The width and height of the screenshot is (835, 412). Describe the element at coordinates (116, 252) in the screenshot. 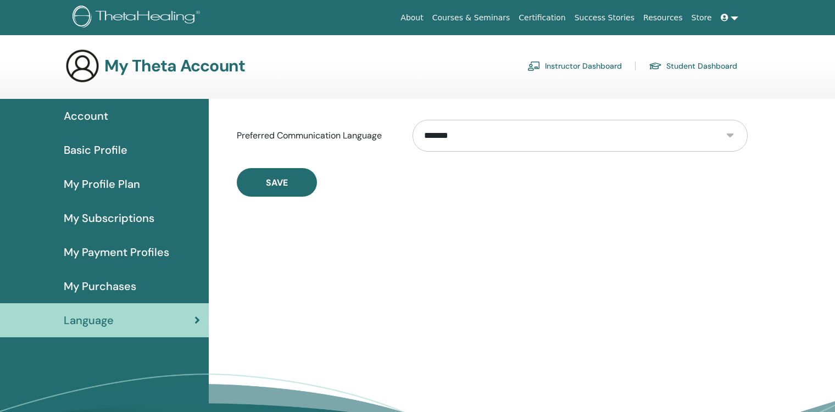

I see `span: My Payment Profiles` at that location.